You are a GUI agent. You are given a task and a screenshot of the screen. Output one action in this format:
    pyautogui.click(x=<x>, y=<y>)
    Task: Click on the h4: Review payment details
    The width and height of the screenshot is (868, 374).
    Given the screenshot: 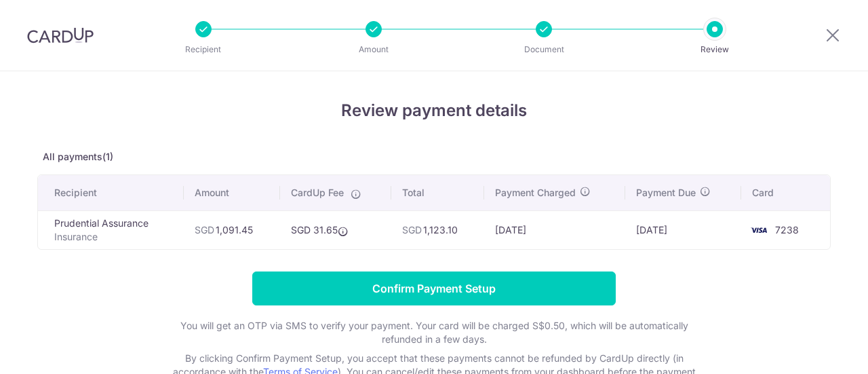 What is the action you would take?
    pyautogui.click(x=434, y=111)
    